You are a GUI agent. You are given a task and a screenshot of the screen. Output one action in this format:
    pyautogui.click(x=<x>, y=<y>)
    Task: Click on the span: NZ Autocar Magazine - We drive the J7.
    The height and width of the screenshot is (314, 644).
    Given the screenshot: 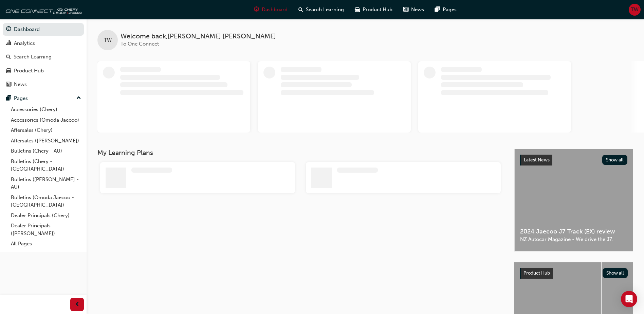 What is the action you would take?
    pyautogui.click(x=574, y=239)
    